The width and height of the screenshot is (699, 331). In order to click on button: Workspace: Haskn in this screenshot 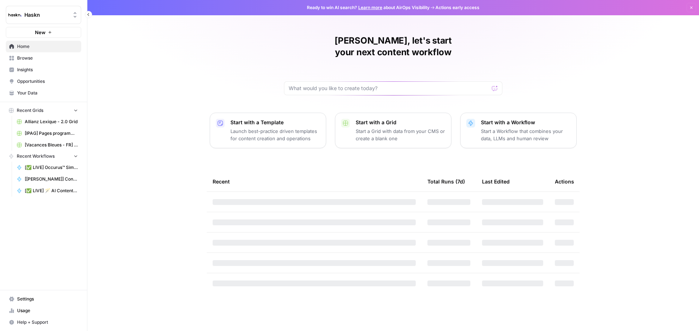, I will do `click(43, 15)`.